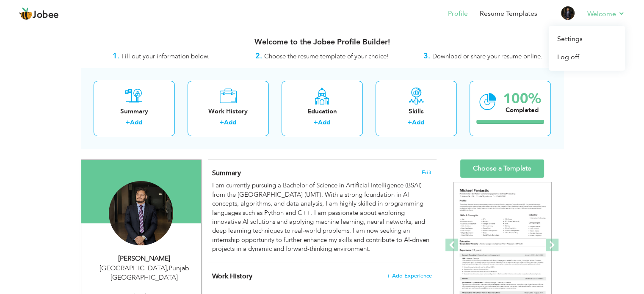 The image size is (644, 294). Describe the element at coordinates (322, 276) in the screenshot. I see `h4: This helps to show the companies you have worked for.` at that location.